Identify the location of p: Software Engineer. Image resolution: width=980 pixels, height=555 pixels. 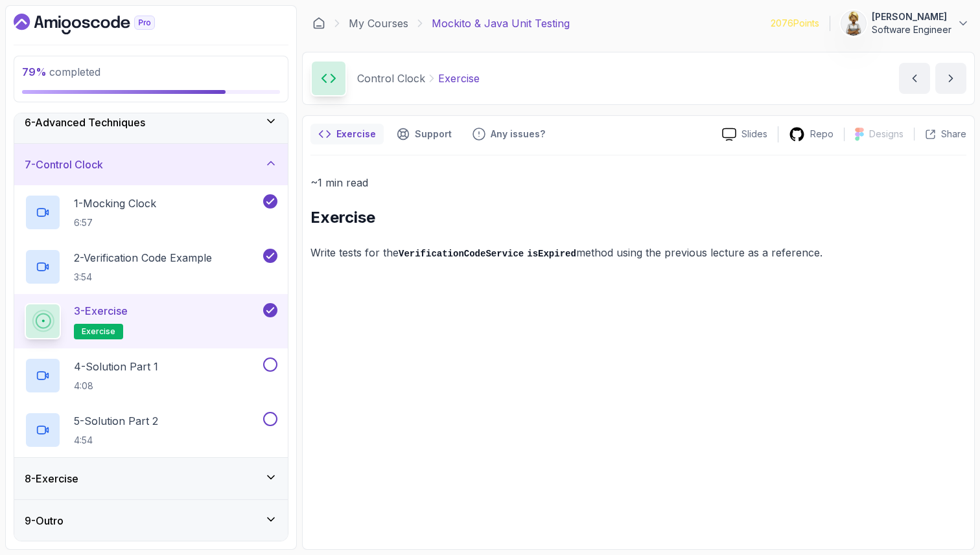
(911, 30).